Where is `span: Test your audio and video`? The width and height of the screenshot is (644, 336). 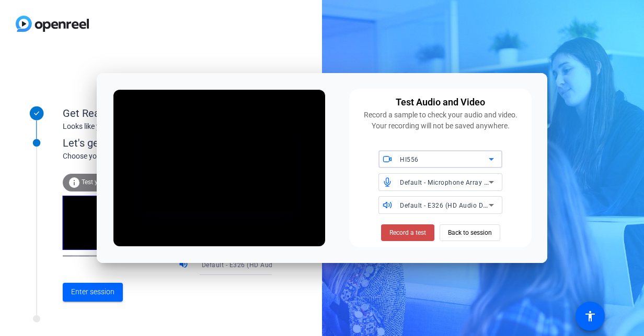 span: Test your audio and video is located at coordinates (117, 182).